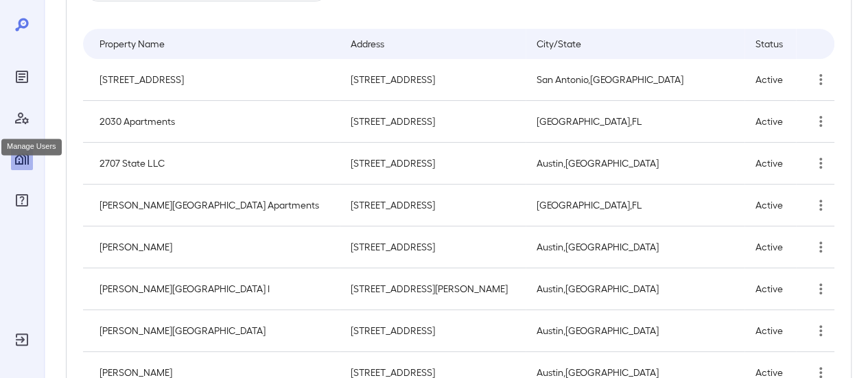 This screenshot has height=378, width=868. What do you see at coordinates (22, 340) in the screenshot?
I see `div: Log Out` at bounding box center [22, 340].